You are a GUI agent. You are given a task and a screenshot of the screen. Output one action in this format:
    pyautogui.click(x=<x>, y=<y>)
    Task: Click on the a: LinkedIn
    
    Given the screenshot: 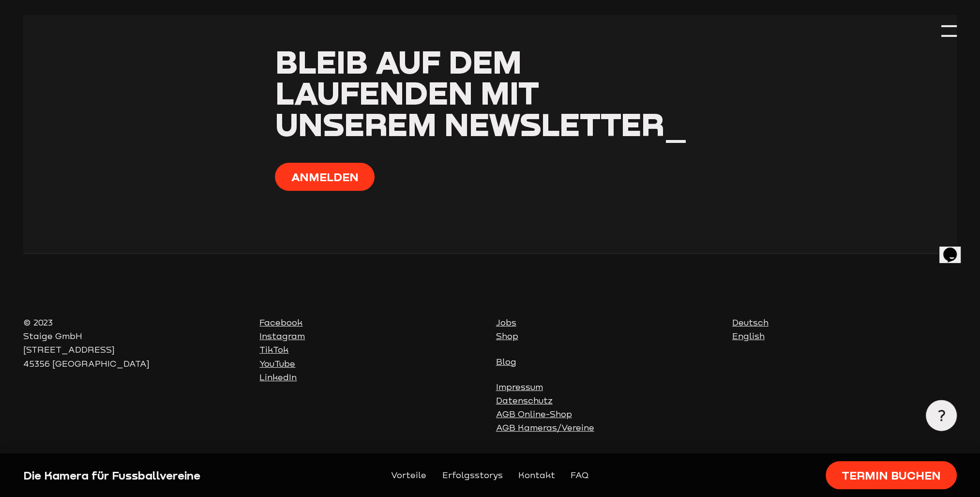 What is the action you would take?
    pyautogui.click(x=278, y=377)
    